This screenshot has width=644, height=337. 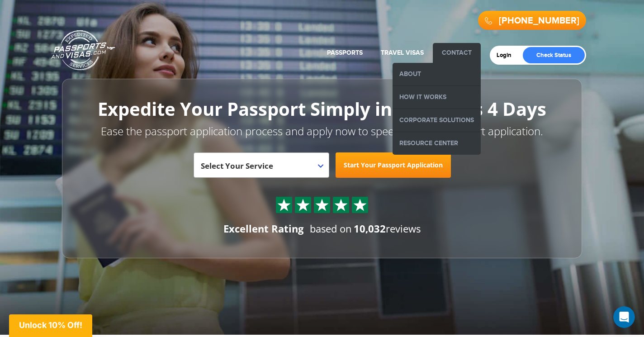 I want to click on a: Resource Center, so click(x=436, y=144).